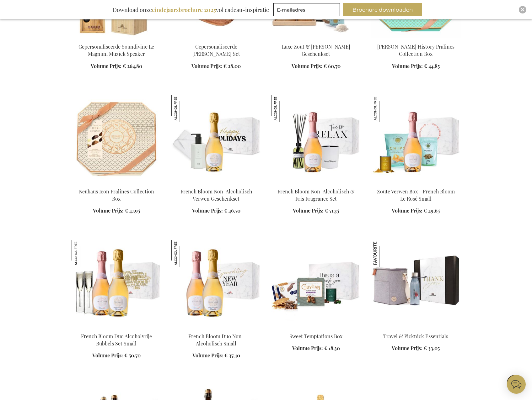 The image size is (532, 400). What do you see at coordinates (416, 183) in the screenshot?
I see `a: Salty Treats Box - French Bloom Le Rose Small Zoute Verwen Box - French Bloom Le Rosé Small` at bounding box center [416, 183].